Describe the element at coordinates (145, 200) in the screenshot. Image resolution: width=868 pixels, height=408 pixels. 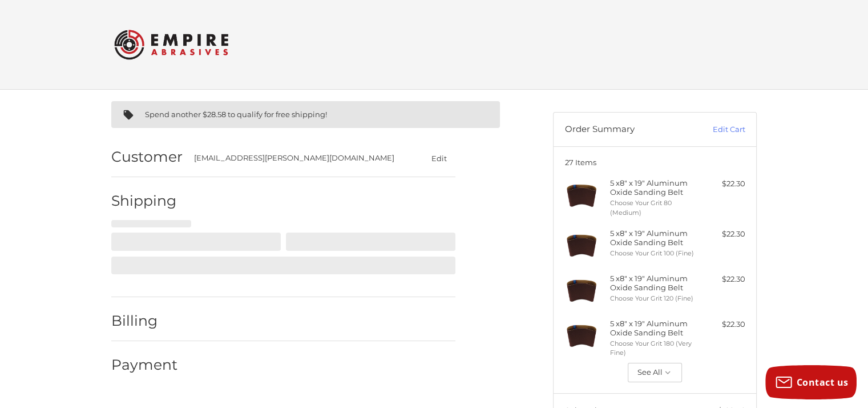
I see `h2: Shipping` at that location.